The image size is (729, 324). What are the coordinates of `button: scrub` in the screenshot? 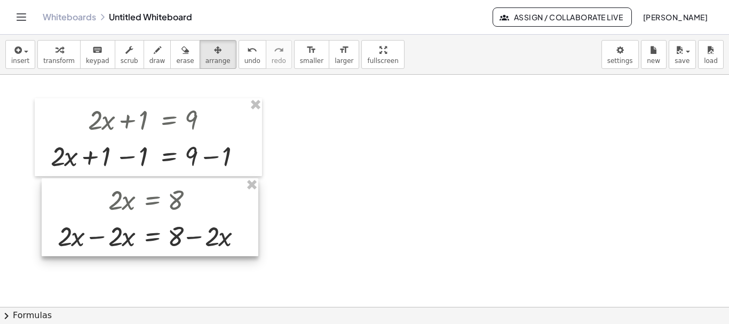 It's located at (129, 54).